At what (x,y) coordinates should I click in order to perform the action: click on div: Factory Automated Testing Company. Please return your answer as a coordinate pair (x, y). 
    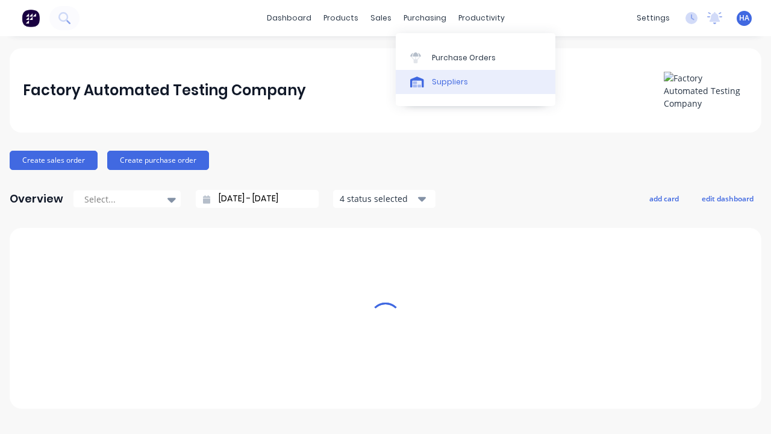
    Looking at the image, I should click on (164, 90).